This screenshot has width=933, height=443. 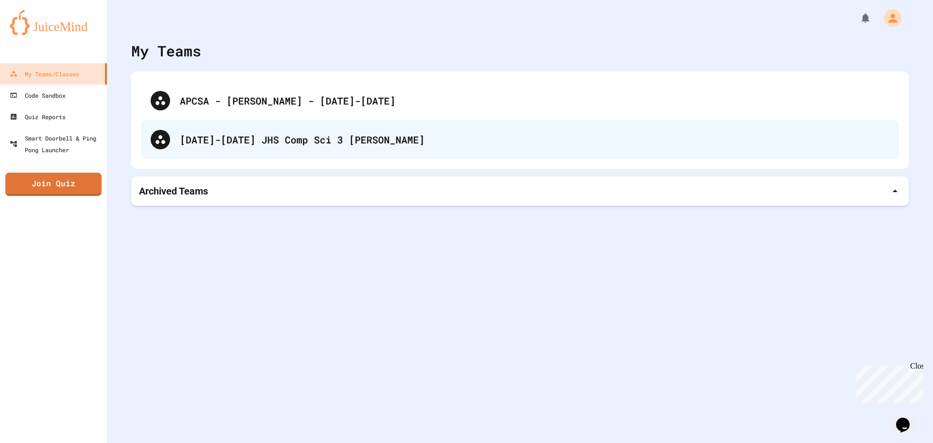 I want to click on div: My Teams/Classes, so click(x=44, y=74).